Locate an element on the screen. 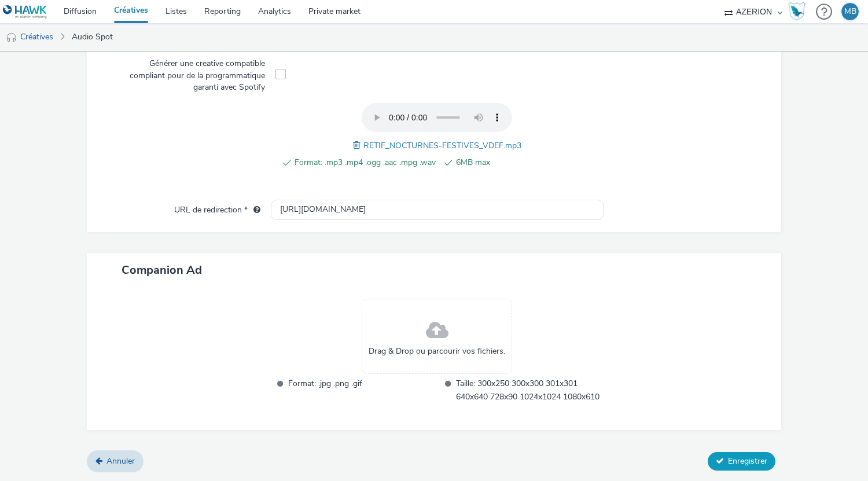 Image resolution: width=868 pixels, height=481 pixels. img: undefined Logo is located at coordinates (25, 12).